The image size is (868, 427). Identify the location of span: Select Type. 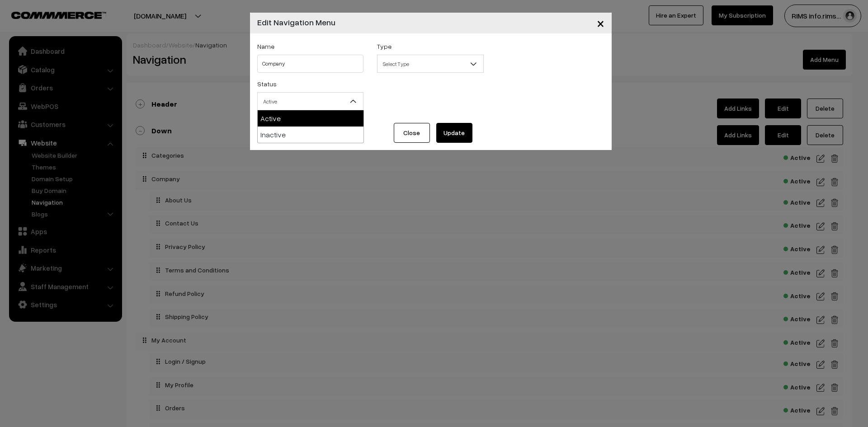
(430, 63).